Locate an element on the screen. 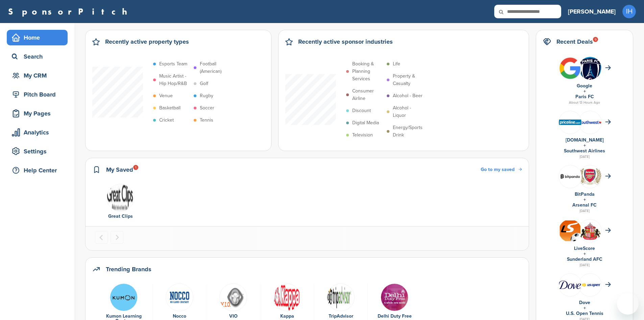  a: SponsorPitch is located at coordinates (70, 12).